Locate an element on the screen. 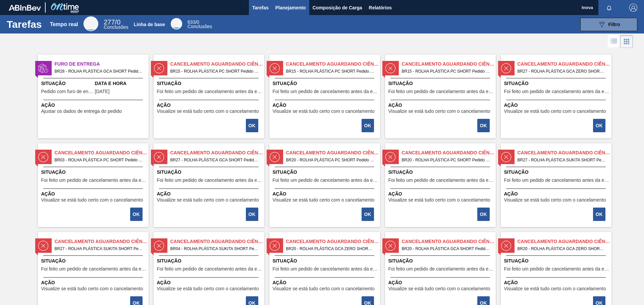  div: Completar tarefa: 29701508 is located at coordinates (368, 215).